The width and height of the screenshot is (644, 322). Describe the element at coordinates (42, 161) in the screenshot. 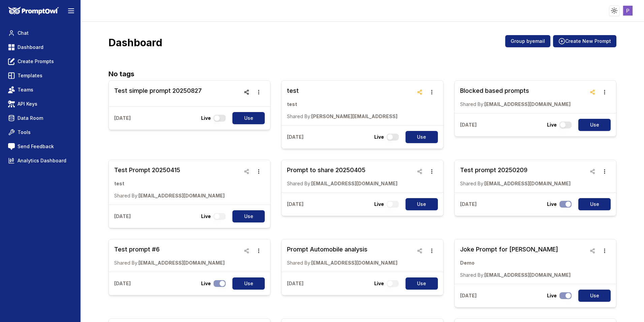

I see `span: Analytics Dashboard` at that location.